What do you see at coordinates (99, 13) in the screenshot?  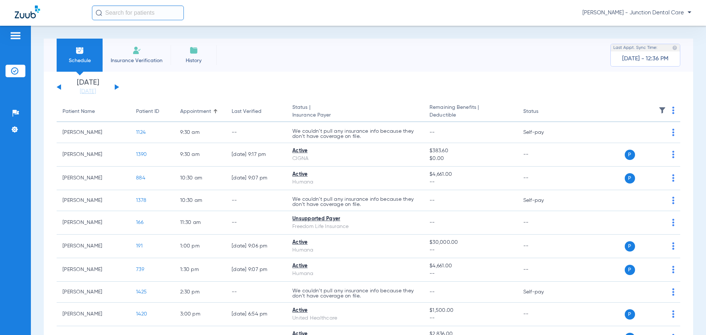 I see `img: Search Icon` at bounding box center [99, 13].